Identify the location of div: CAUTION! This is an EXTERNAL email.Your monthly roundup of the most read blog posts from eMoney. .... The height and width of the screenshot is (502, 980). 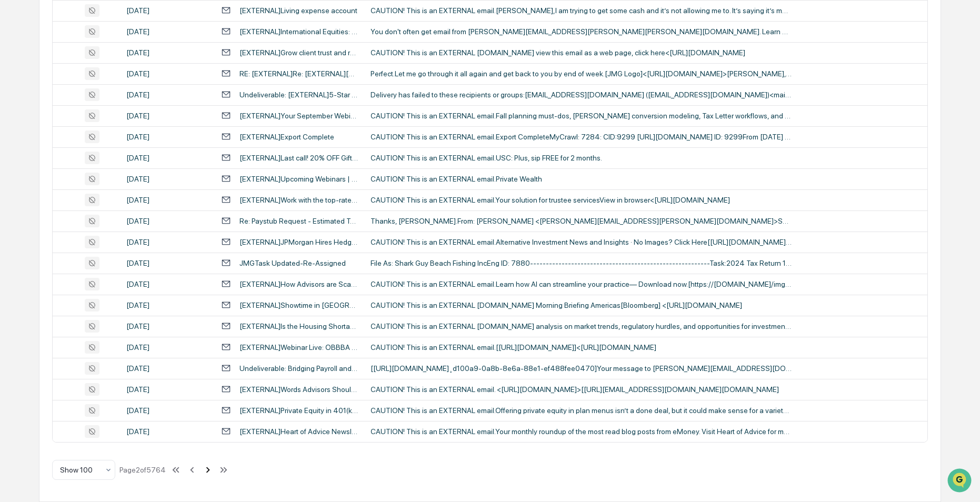
(581, 431).